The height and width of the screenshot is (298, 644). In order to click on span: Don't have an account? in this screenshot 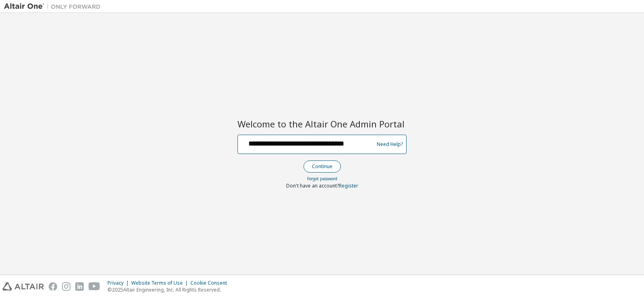, I will do `click(313, 185)`.